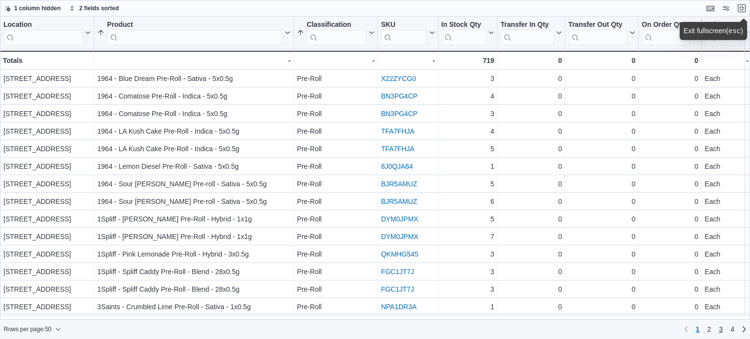 This screenshot has width=750, height=339. I want to click on div: 9, so click(467, 325).